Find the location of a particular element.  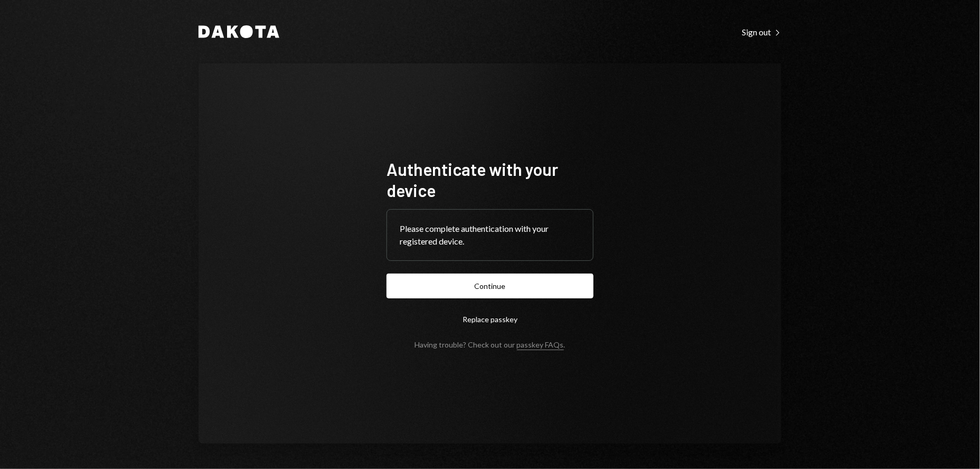

div: Having trouble? Check out our . is located at coordinates (490, 344).